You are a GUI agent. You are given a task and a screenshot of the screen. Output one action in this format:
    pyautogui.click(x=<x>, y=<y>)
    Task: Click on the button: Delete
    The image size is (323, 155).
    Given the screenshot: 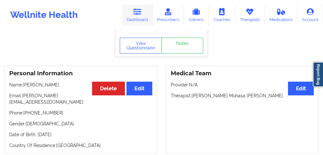 What is the action you would take?
    pyautogui.click(x=108, y=88)
    